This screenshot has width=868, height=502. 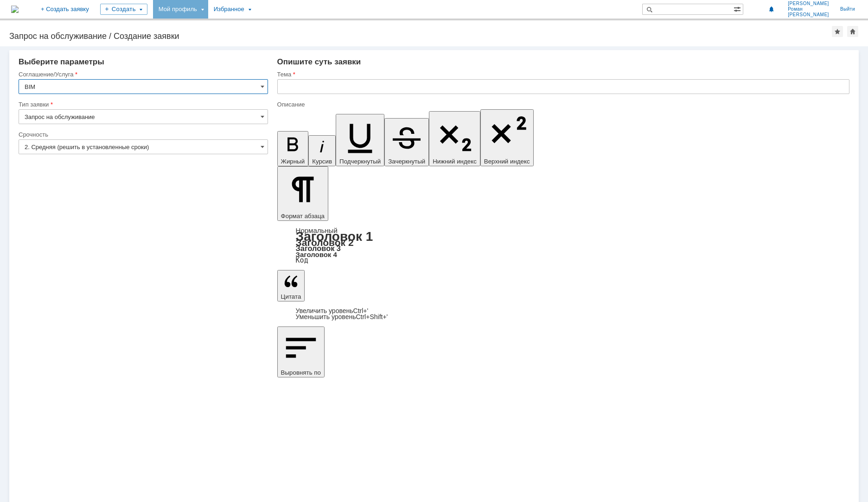 I want to click on span: Опишите суть заявки, so click(x=319, y=62).